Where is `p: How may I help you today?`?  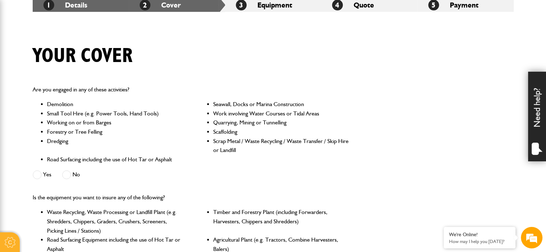
p: How may I help you today? is located at coordinates (479, 241).